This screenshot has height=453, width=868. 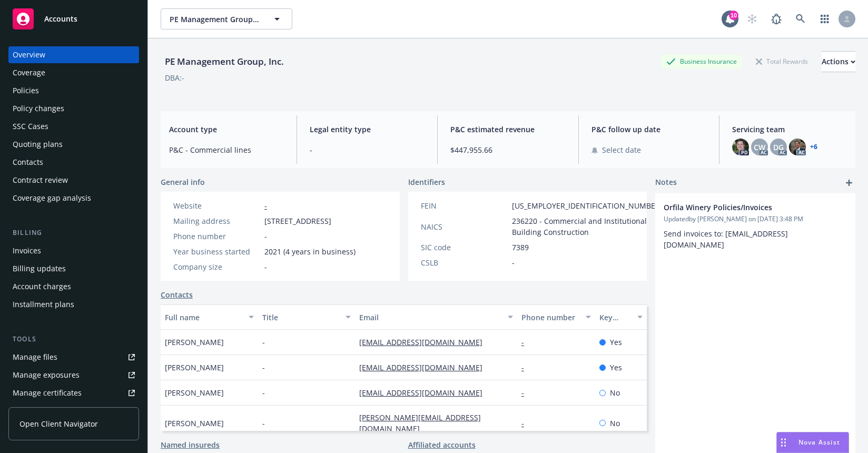 What do you see at coordinates (666, 183) in the screenshot?
I see `span: Notes` at bounding box center [666, 183].